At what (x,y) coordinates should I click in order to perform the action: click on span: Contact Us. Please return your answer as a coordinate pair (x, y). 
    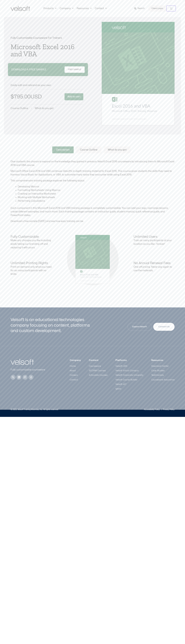
    Looking at the image, I should click on (164, 327).